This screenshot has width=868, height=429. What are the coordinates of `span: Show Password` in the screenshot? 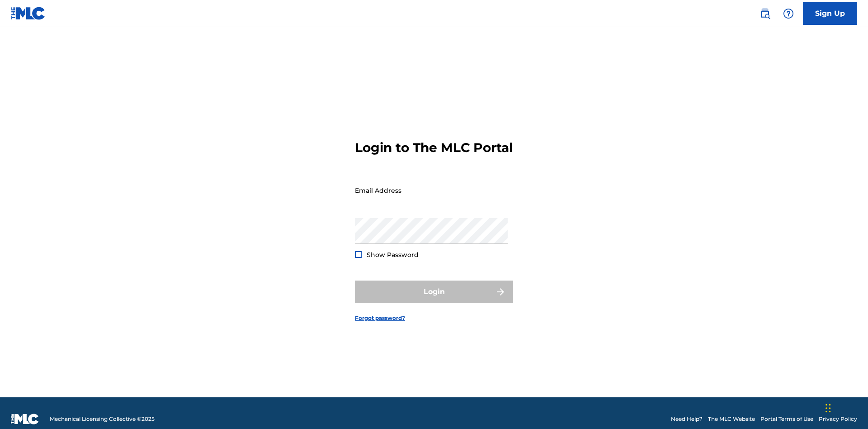 It's located at (392, 255).